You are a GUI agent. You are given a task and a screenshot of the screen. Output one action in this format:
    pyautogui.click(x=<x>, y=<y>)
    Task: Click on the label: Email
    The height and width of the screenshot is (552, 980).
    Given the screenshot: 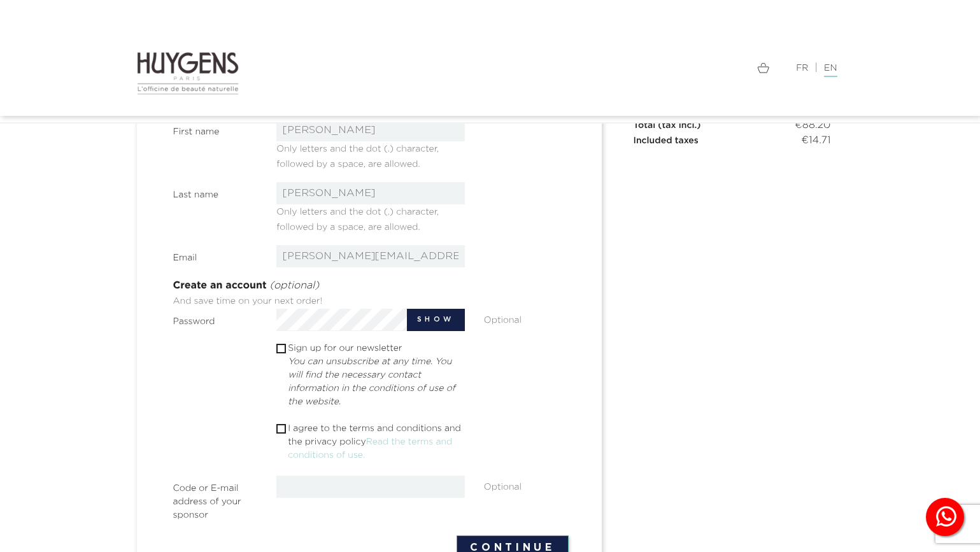 What is the action you would take?
    pyautogui.click(x=215, y=255)
    